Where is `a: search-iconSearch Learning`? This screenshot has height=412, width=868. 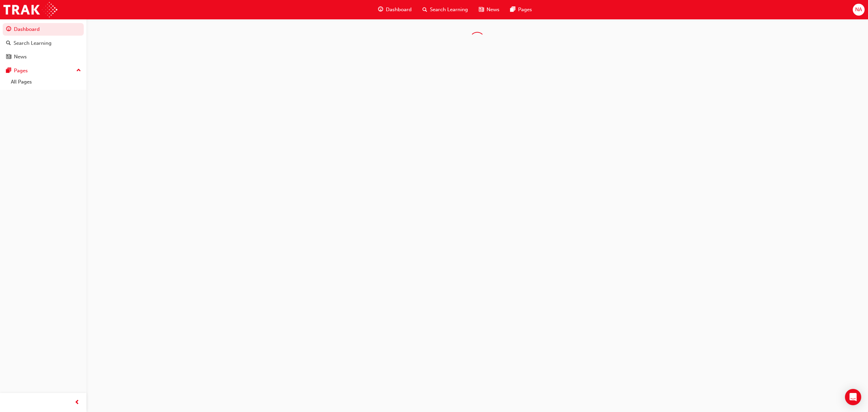
a: search-iconSearch Learning is located at coordinates (445, 9).